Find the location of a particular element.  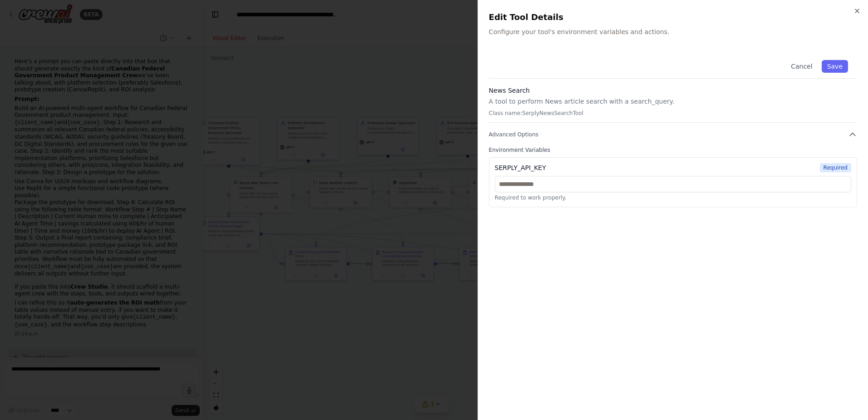

p: Class name: SerplyNewsSearchTool is located at coordinates (673, 113).